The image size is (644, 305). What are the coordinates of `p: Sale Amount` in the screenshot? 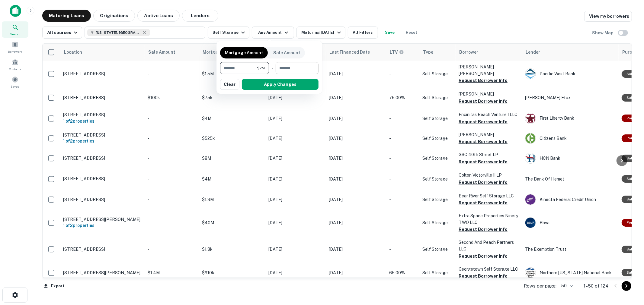 It's located at (286, 53).